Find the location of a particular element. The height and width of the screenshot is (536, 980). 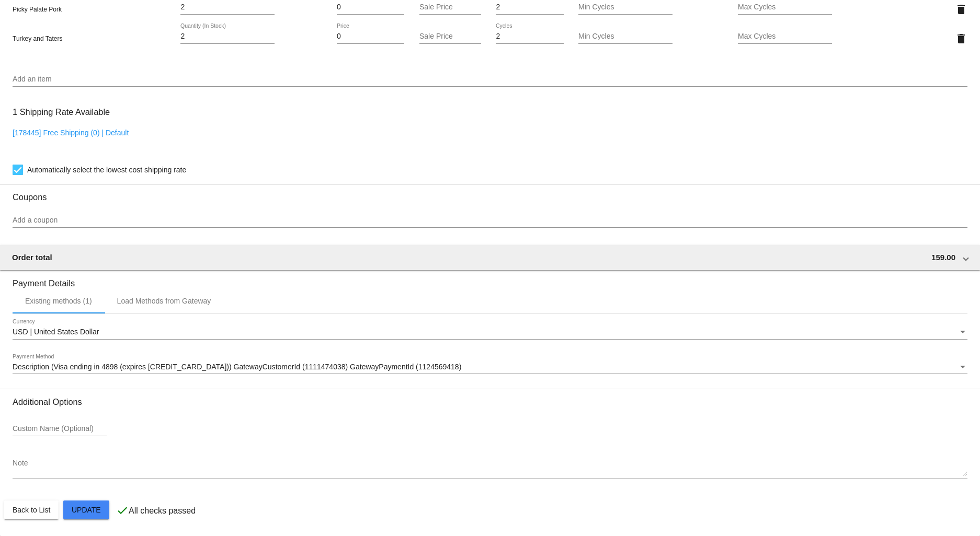

input: Add an item is located at coordinates (490, 80).